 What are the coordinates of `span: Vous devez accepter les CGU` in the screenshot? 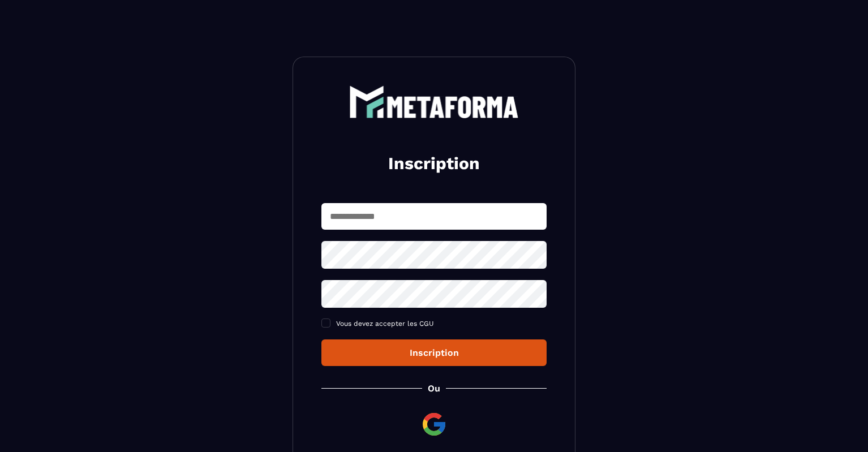 It's located at (385, 324).